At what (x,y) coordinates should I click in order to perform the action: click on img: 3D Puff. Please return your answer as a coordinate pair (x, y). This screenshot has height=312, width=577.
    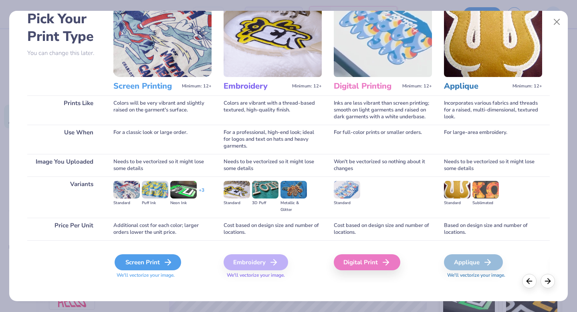
    Looking at the image, I should click on (265, 190).